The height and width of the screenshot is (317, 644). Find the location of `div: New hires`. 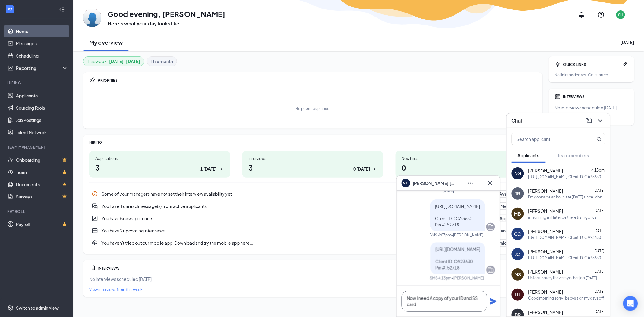

div: New hires is located at coordinates (465, 158).